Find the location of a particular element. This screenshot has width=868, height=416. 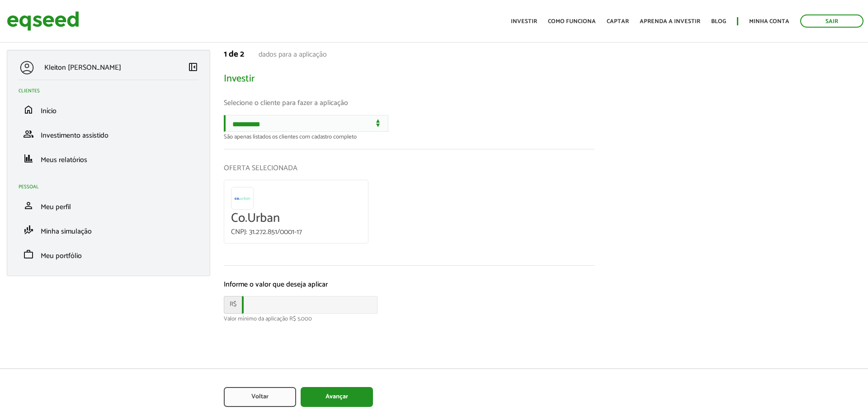

a: Colapsar menu is located at coordinates (193, 68).